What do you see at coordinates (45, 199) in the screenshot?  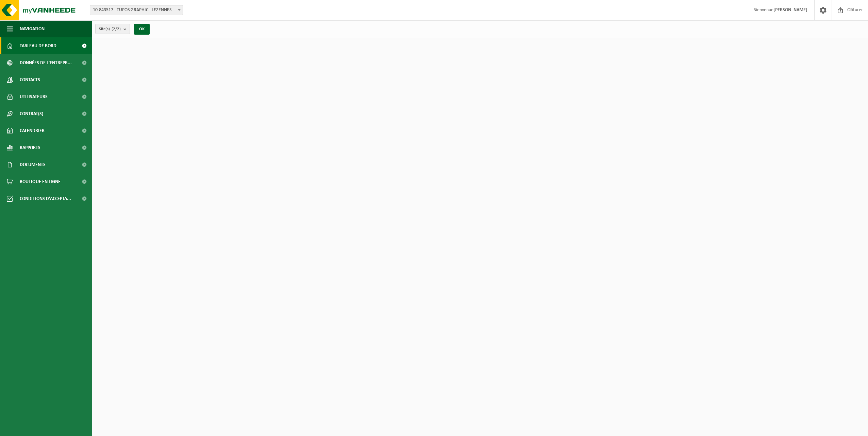 I see `span: Conditions d'accepta...` at bounding box center [45, 199].